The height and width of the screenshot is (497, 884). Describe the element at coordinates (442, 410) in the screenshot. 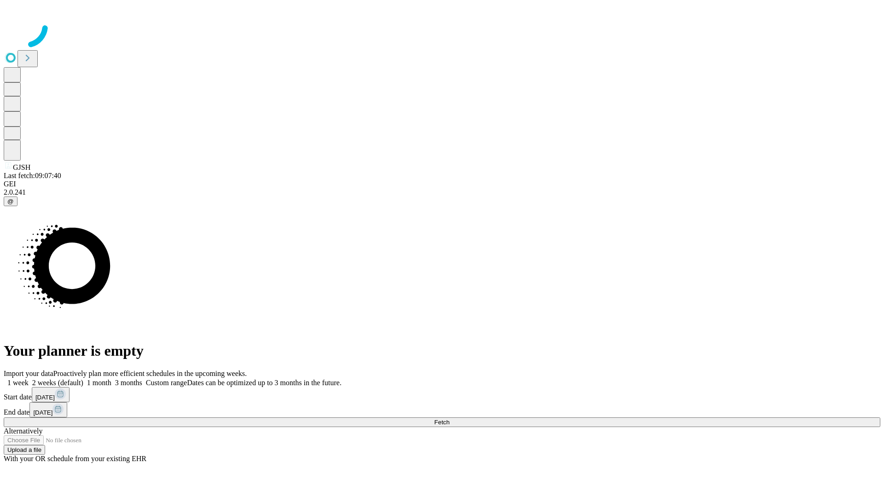

I see `div: End date` at that location.